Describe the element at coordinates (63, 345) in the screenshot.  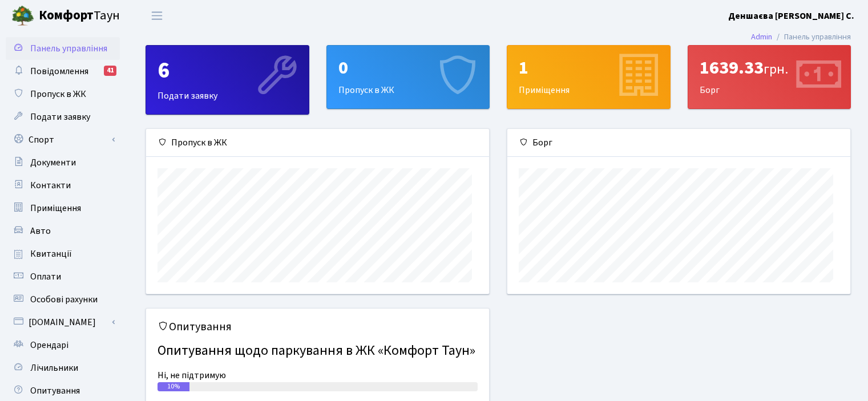
I see `a: Орендарі` at that location.